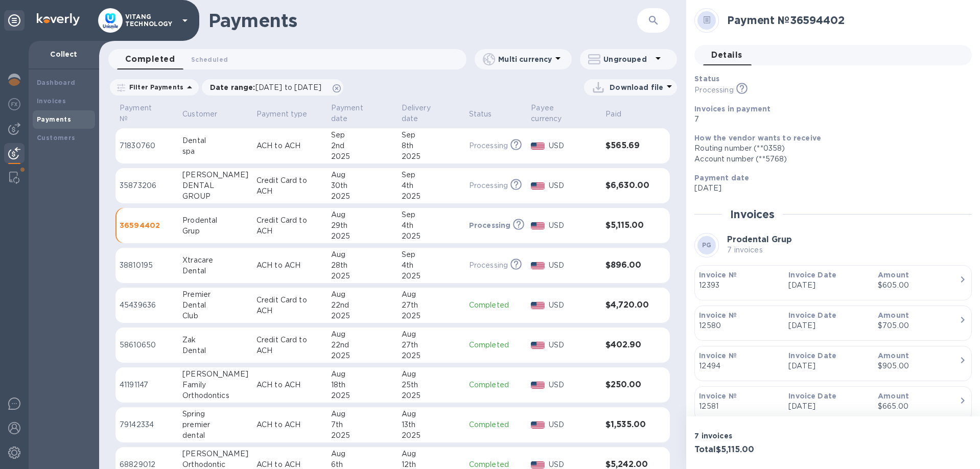  Describe the element at coordinates (628, 265) in the screenshot. I see `h3: $896.00` at that location.